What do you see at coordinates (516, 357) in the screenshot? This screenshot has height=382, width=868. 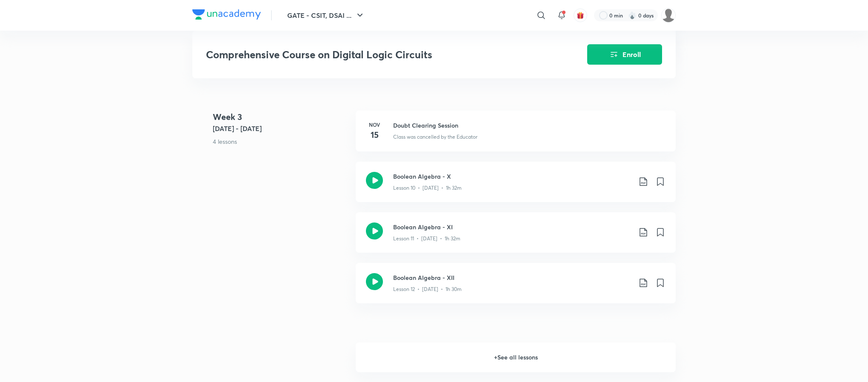 I see `h6: + See all lessons` at bounding box center [516, 357].